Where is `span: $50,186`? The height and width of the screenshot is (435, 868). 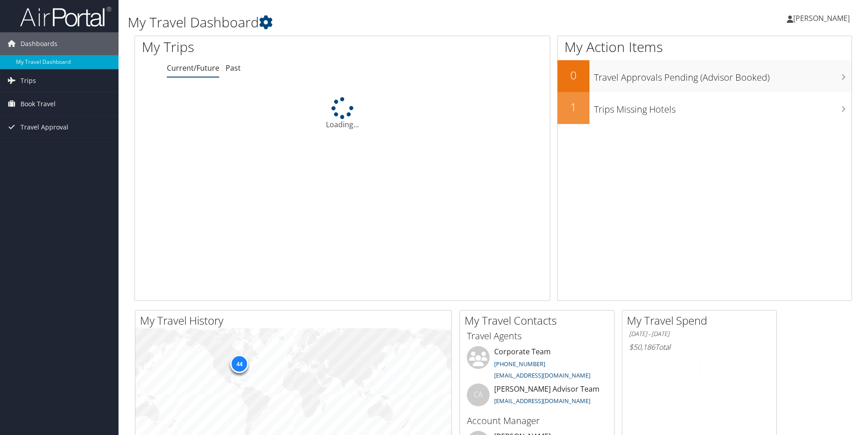
span: $50,186 is located at coordinates (642, 347).